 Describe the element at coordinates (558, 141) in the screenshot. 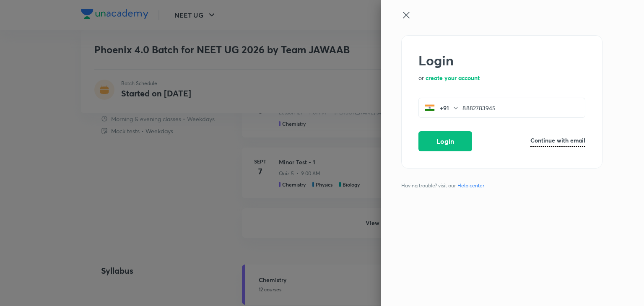

I see `a: Continue with email` at that location.